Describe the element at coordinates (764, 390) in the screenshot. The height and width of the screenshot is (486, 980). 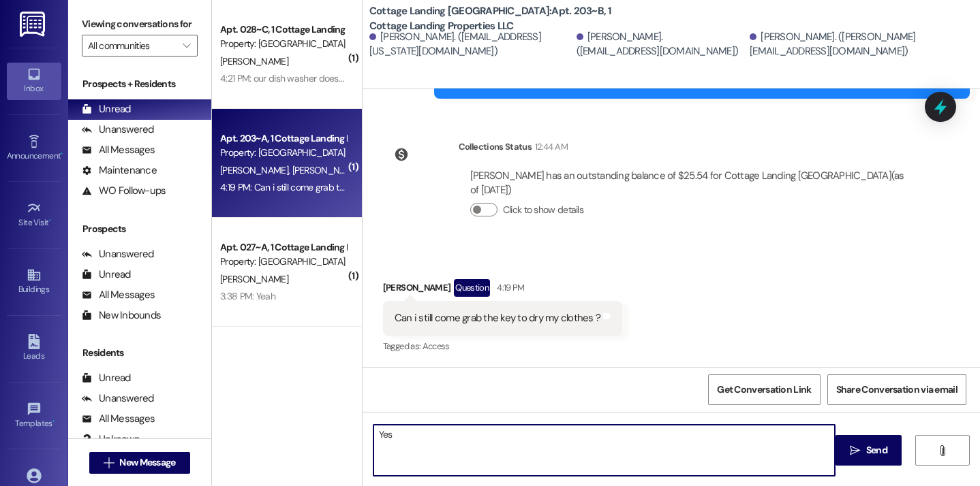
I see `button: Get Conversation Link` at that location.